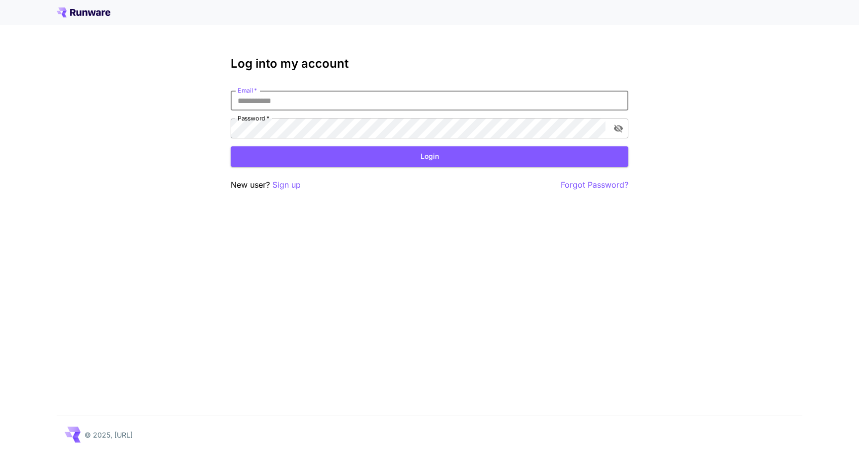 Image resolution: width=859 pixels, height=453 pixels. What do you see at coordinates (266, 185) in the screenshot?
I see `p: New user?` at bounding box center [266, 185].